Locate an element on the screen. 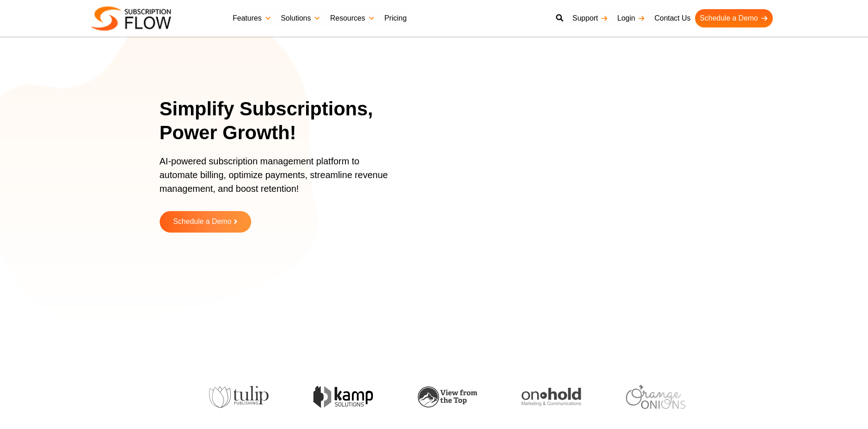 This screenshot has width=868, height=429. p: AI-powered subscription management platform to automate billing, optimize payments, streamline re... is located at coordinates (279, 179).